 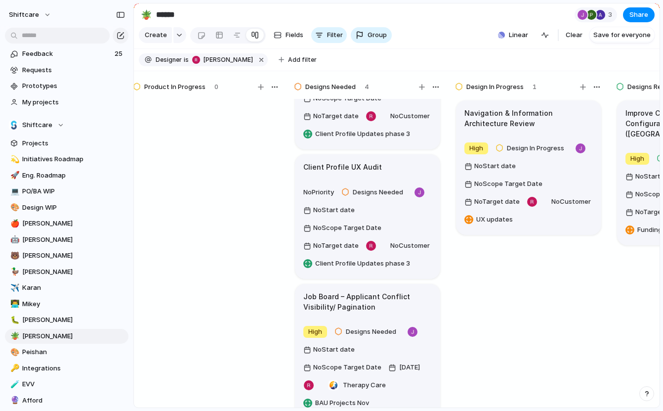 What do you see at coordinates (74, 288) in the screenshot?
I see `span: Karan` at bounding box center [74, 288].